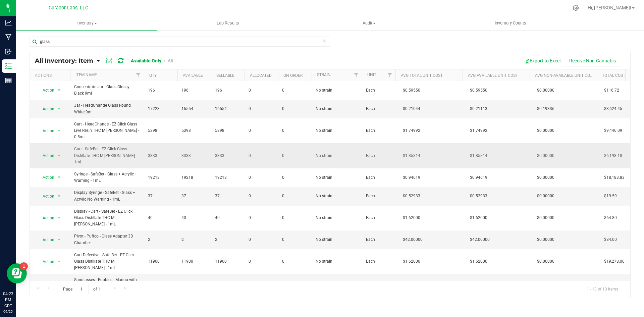  Describe the element at coordinates (161, 109) in the screenshot. I see `span: 17223` at that location.